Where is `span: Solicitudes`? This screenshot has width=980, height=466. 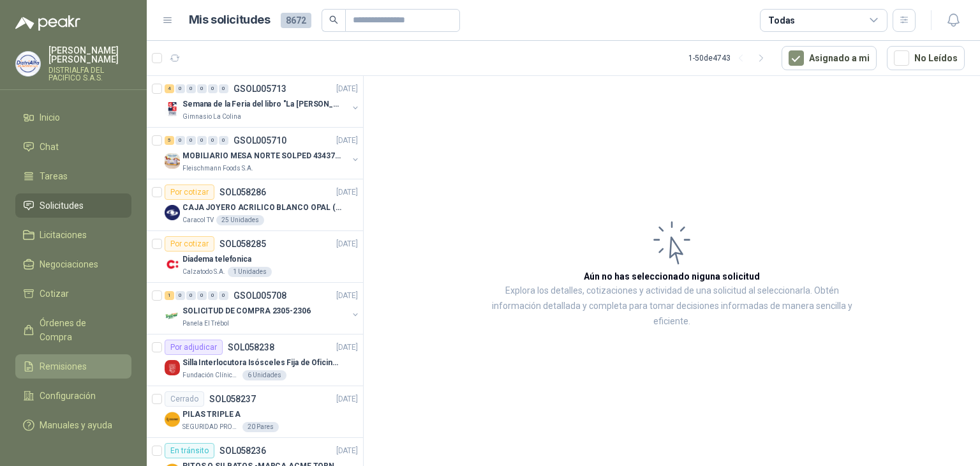
span: Solicitudes is located at coordinates (61, 206).